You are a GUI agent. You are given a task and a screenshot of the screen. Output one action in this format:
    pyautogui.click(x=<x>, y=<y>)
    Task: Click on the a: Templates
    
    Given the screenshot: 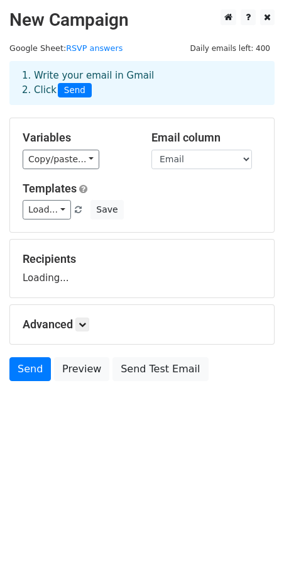 What is the action you would take?
    pyautogui.click(x=50, y=188)
    